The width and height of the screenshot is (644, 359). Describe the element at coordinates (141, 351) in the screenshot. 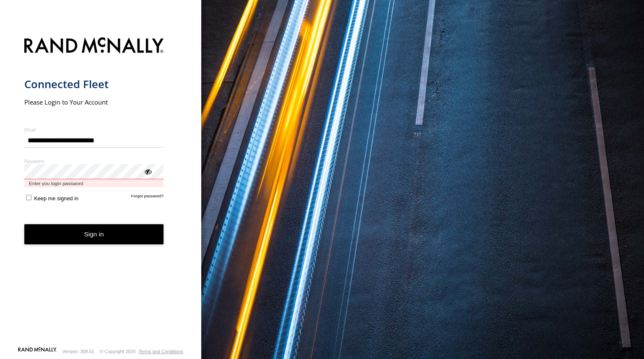

I see `div: © Copyright 2025 -` at that location.